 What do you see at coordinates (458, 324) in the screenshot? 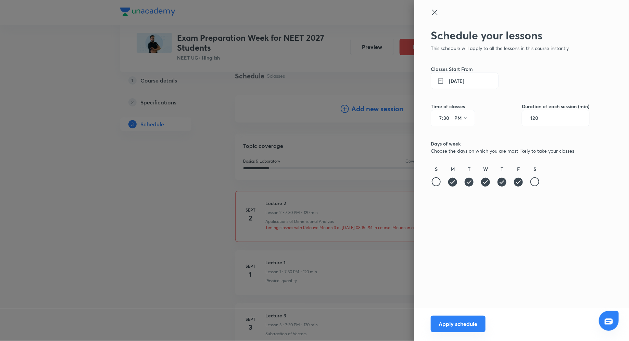
I see `button: Apply schedule` at bounding box center [458, 324].